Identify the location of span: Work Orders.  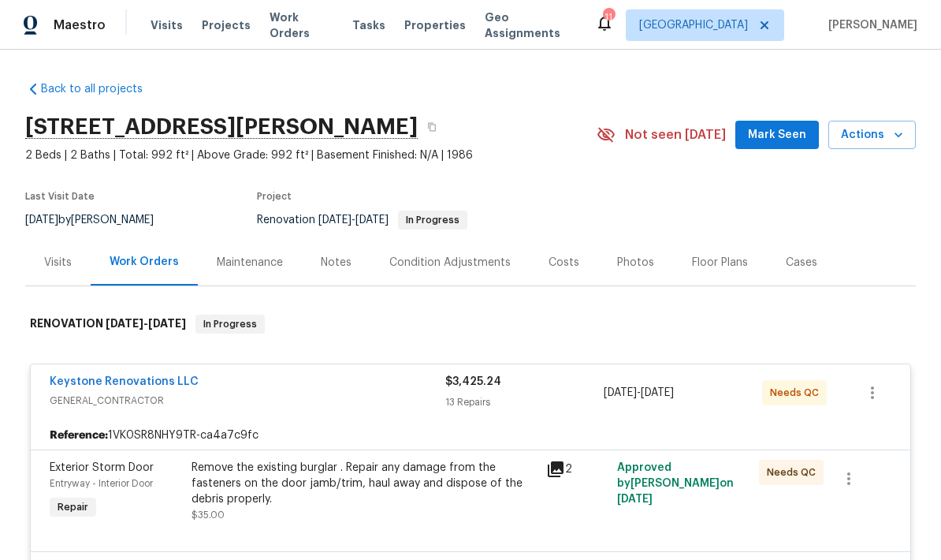
(301, 25).